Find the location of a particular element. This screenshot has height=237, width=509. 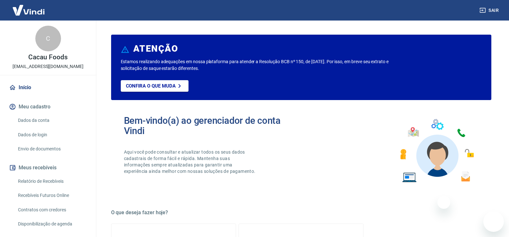

button: Meu cadastro is located at coordinates (48, 107).